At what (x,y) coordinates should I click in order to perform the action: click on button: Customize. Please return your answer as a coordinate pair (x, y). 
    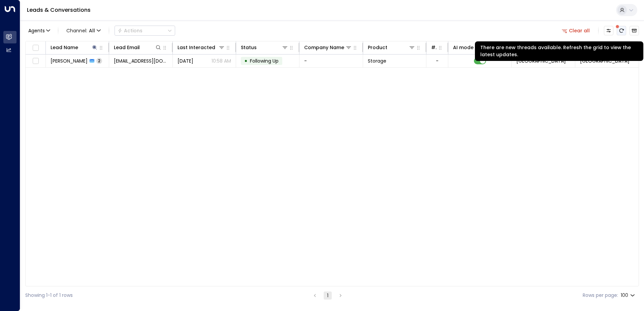
    Looking at the image, I should click on (609, 30).